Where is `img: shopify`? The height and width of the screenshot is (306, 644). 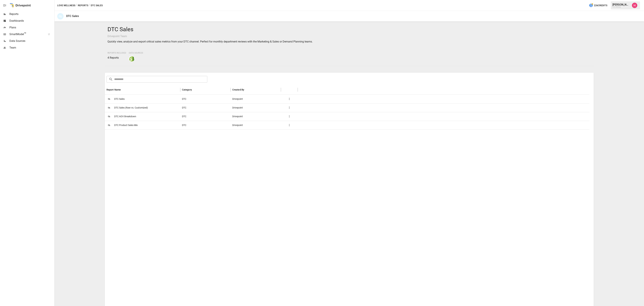 img: shopify is located at coordinates (132, 59).